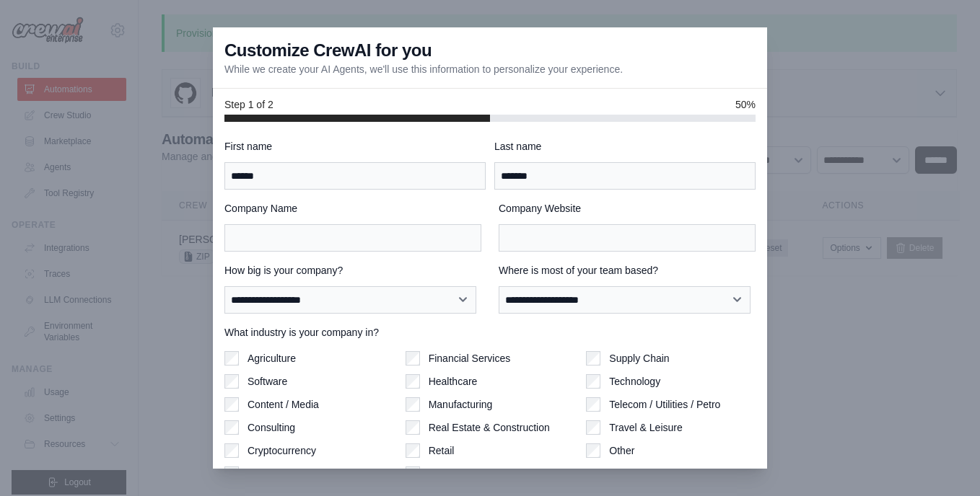  Describe the element at coordinates (328, 50) in the screenshot. I see `h3: Customize CrewAI for you` at that location.